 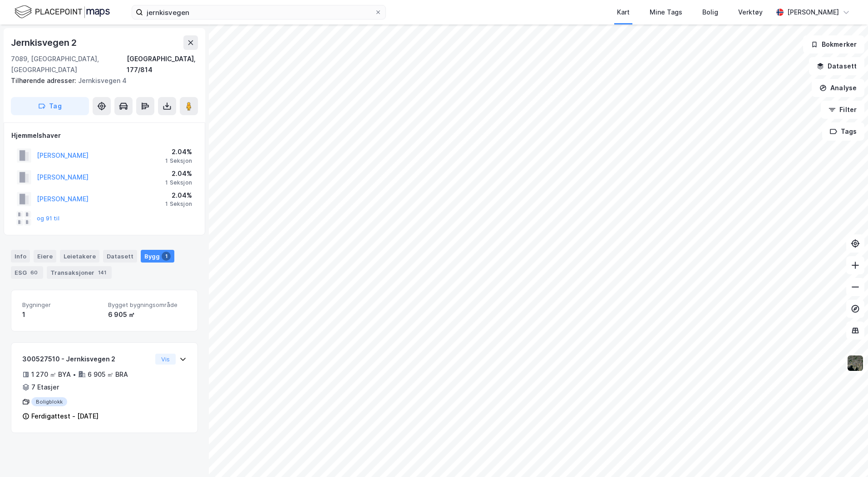 What do you see at coordinates (102, 273) in the screenshot?
I see `div: 141` at bounding box center [102, 273].